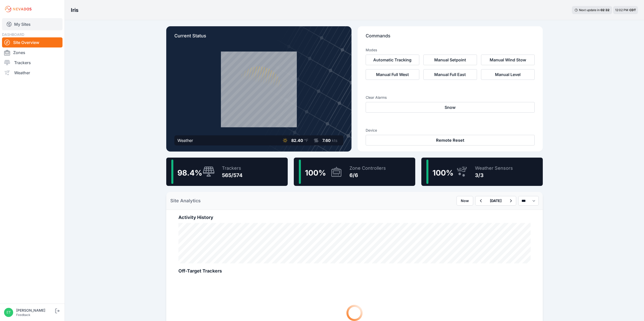  What do you see at coordinates (306, 141) in the screenshot?
I see `span: °F` at bounding box center [306, 141].